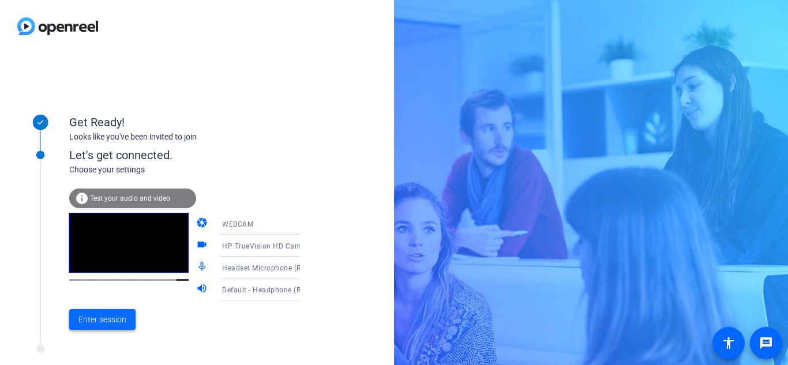  I want to click on mat-icon: videocam, so click(203, 246).